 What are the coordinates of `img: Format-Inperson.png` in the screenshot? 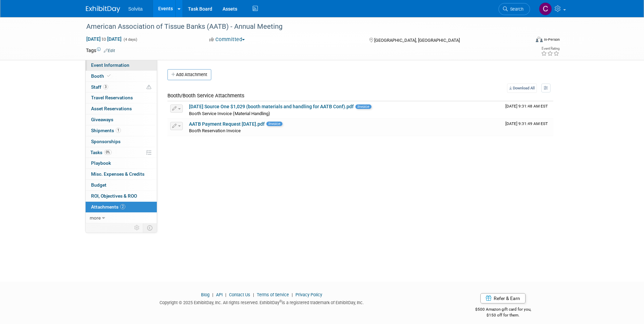 It's located at (539, 40).